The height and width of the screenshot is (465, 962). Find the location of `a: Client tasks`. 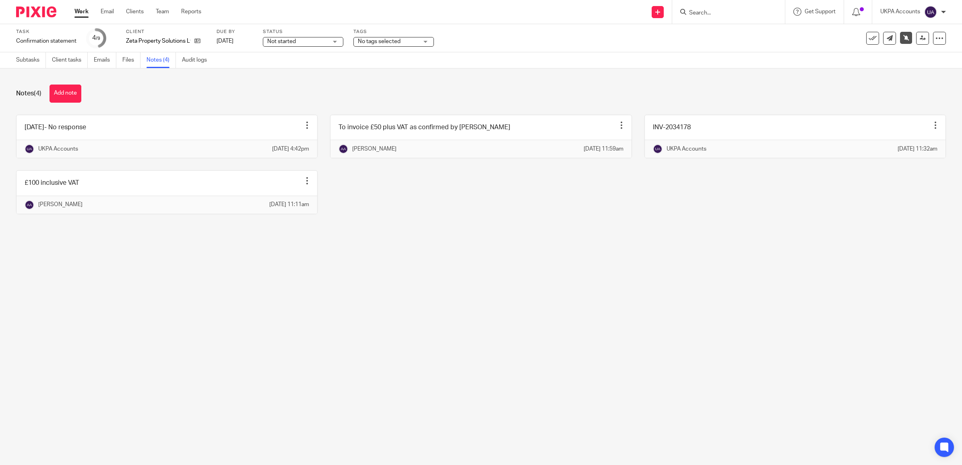

a: Client tasks is located at coordinates (70, 60).